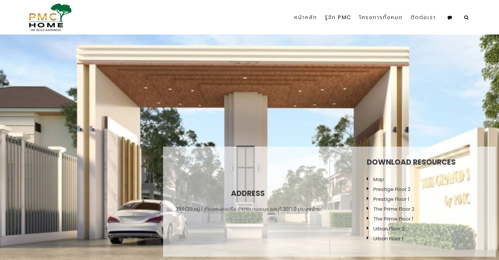  What do you see at coordinates (392, 189) in the screenshot?
I see `a: Prestige Floor 2` at bounding box center [392, 189].